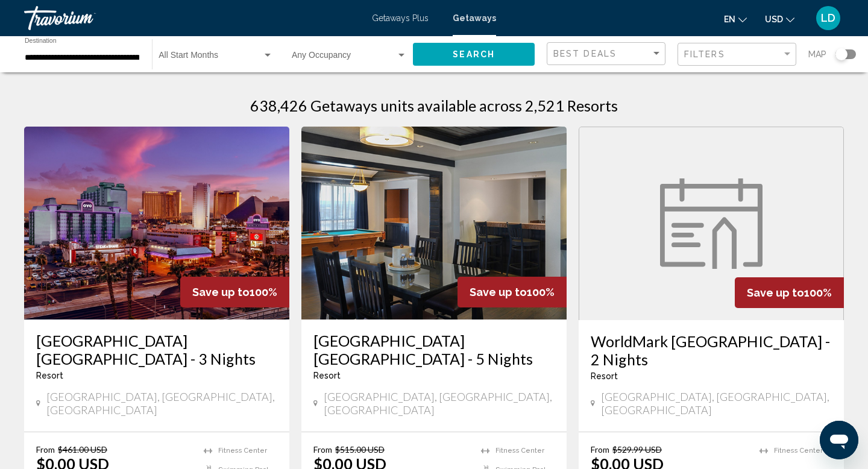 Image resolution: width=868 pixels, height=469 pixels. I want to click on a: Getaways Plus, so click(400, 18).